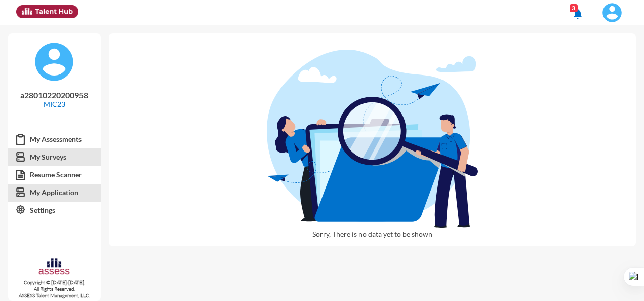 The width and height of the screenshot is (644, 301). What do you see at coordinates (54, 157) in the screenshot?
I see `button: My Surveys` at bounding box center [54, 157].